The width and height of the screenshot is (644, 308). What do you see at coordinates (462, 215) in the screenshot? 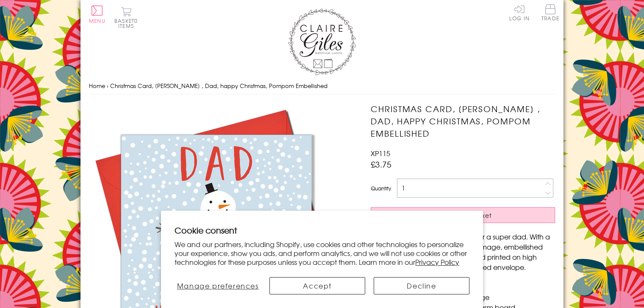
I see `button: Add to Basket` at bounding box center [462, 215].